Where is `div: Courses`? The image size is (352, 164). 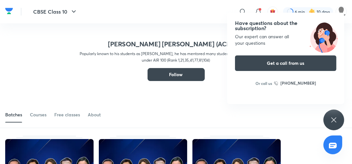
div: Courses is located at coordinates (38, 115).